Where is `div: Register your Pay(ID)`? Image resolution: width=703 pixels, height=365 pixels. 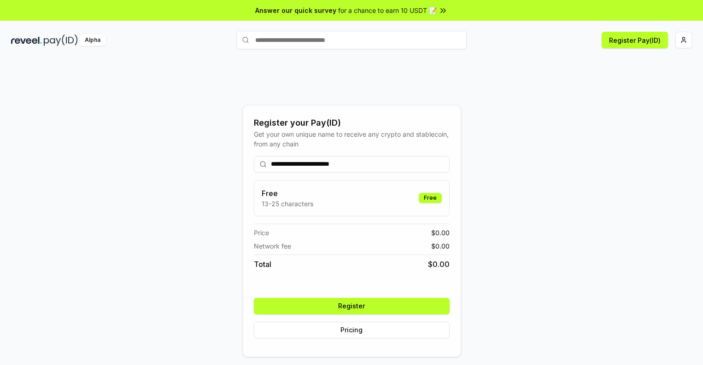
div: Register your Pay(ID) is located at coordinates (351, 123).